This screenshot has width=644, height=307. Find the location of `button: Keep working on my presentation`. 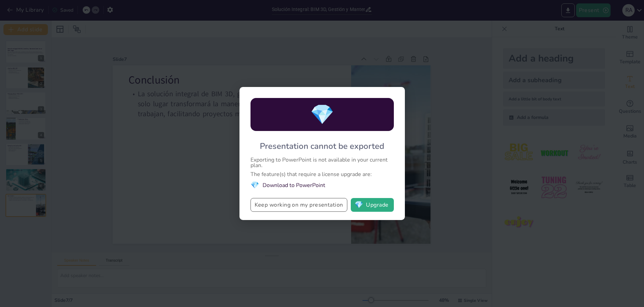

button: Keep working on my presentation is located at coordinates (299, 205).